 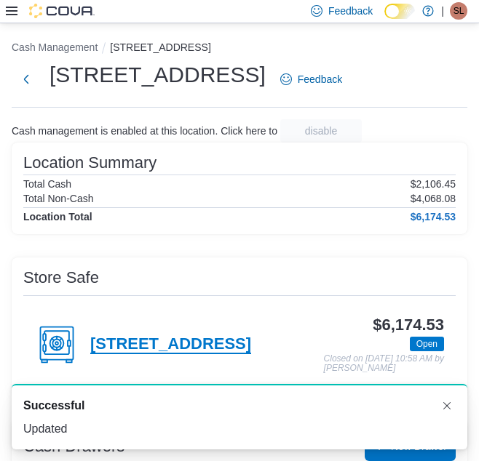 I want to click on span: Dark Mode, so click(x=384, y=19).